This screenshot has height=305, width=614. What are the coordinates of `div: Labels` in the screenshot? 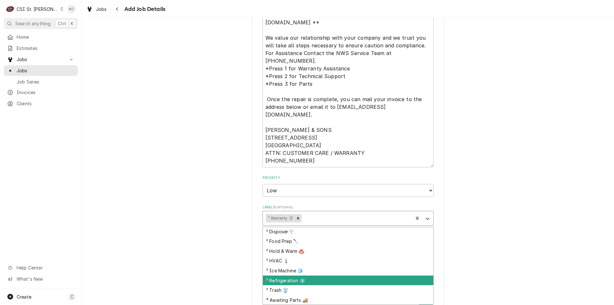 It's located at (348, 215).